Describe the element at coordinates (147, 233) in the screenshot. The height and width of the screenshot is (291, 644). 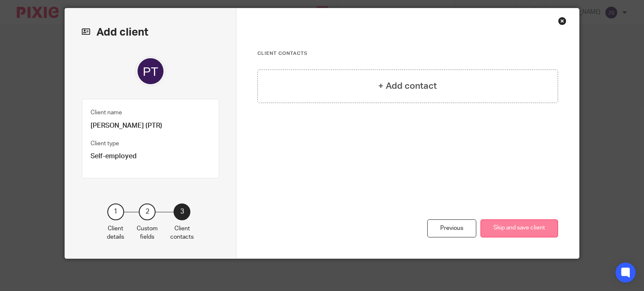
I see `p: Custom fields` at that location.